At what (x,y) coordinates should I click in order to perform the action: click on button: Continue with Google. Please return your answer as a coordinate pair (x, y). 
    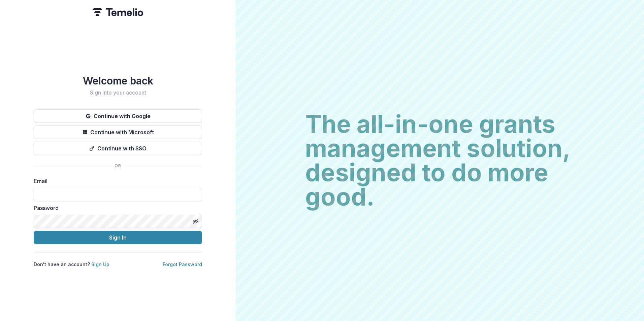
    Looking at the image, I should click on (118, 116).